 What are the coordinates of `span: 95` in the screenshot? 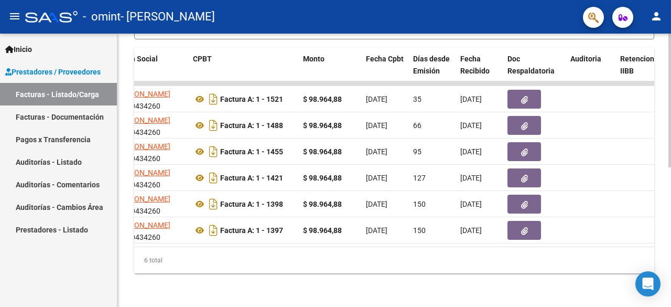 It's located at (417, 151).